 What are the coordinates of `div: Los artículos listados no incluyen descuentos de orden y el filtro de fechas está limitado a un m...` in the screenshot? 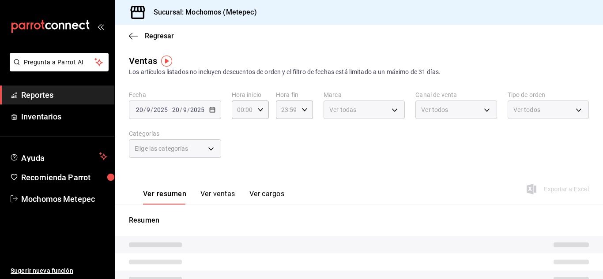 It's located at (359, 72).